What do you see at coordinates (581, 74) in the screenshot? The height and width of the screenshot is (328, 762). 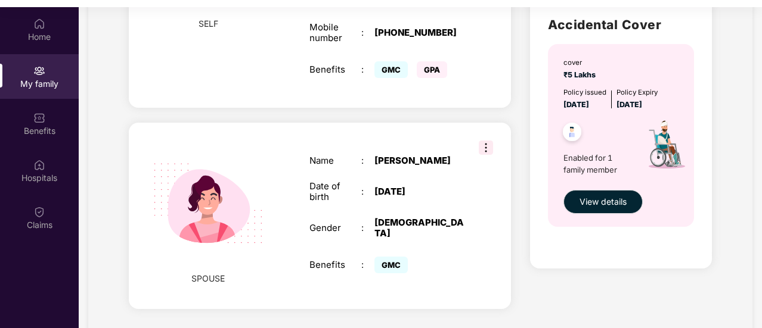 I see `span: ₹5 Lakhs` at bounding box center [581, 74].